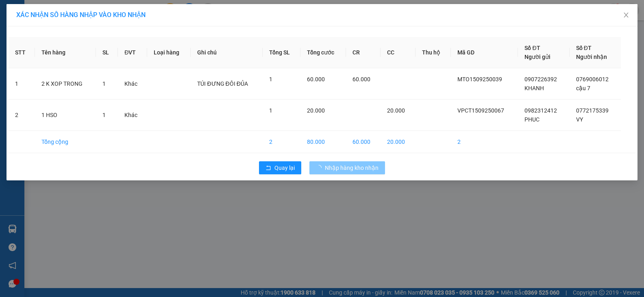  What do you see at coordinates (284, 168) in the screenshot?
I see `span: Quay lại` at bounding box center [284, 168].